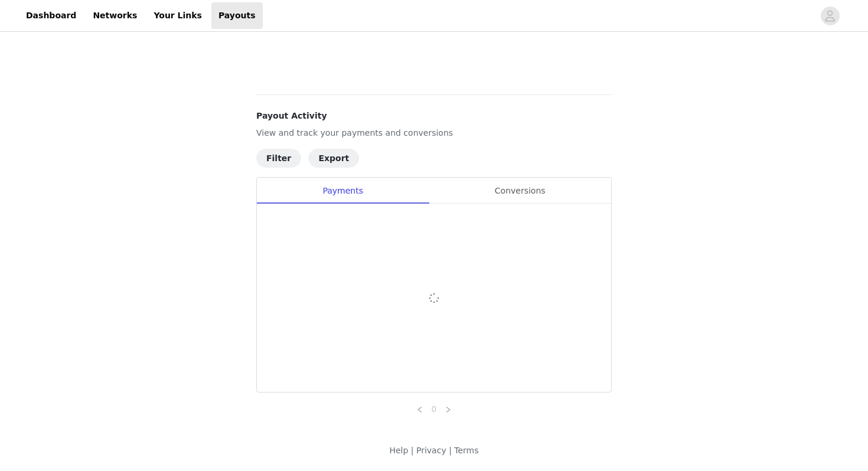 The image size is (868, 471). I want to click on a: Your Links, so click(178, 16).